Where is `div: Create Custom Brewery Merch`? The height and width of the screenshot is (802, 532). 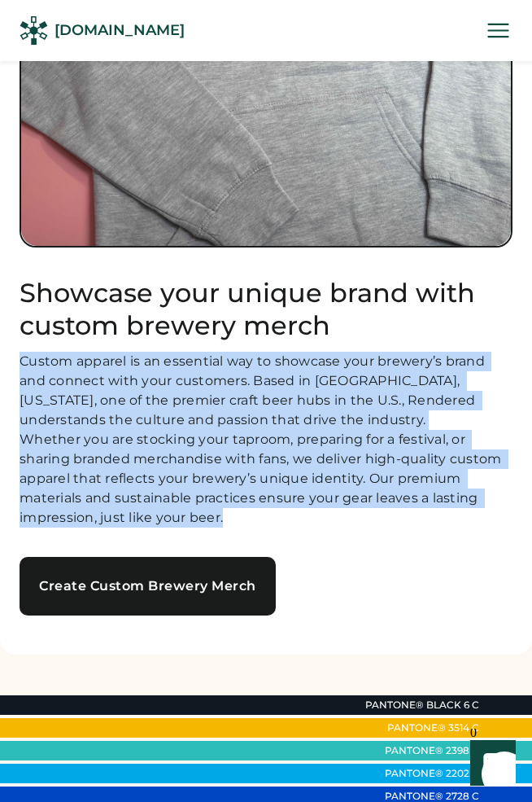 div: Create Custom Brewery Merch is located at coordinates (147, 586).